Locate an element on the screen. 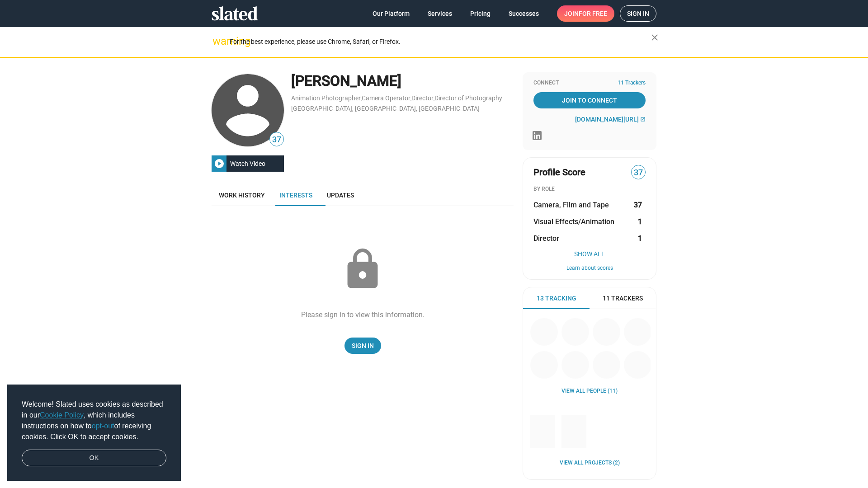  a: Director of Photography is located at coordinates (468, 98).